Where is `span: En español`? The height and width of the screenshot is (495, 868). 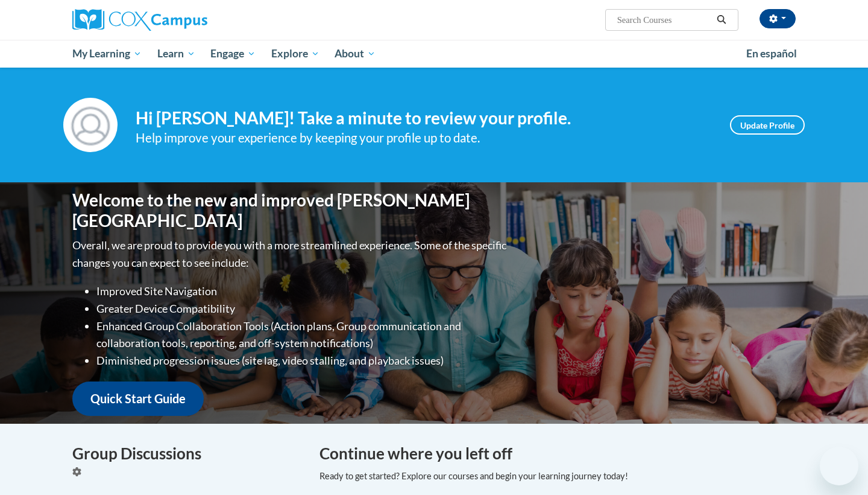
span: En español is located at coordinates (771, 53).